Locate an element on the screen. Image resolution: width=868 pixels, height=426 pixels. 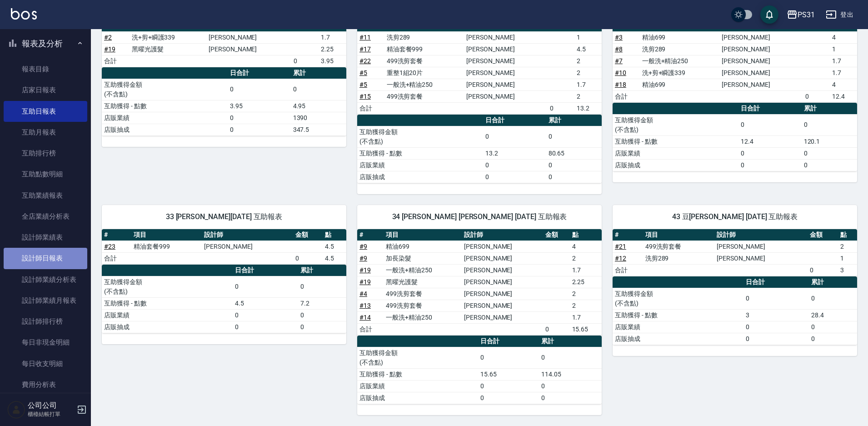
a: #19 is located at coordinates (365, 270).